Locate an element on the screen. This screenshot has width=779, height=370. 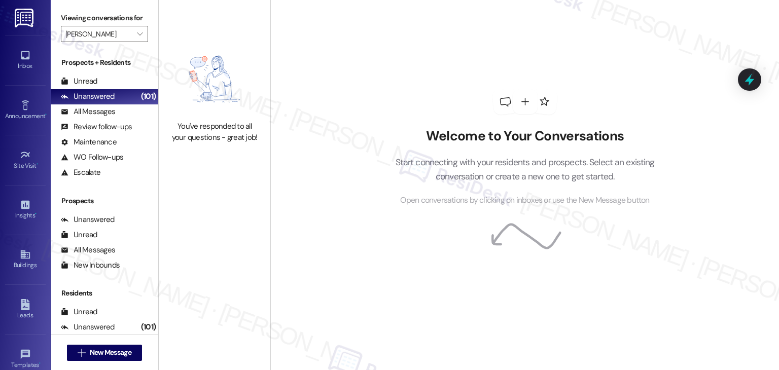
label: Viewing conversations for is located at coordinates (104, 18).